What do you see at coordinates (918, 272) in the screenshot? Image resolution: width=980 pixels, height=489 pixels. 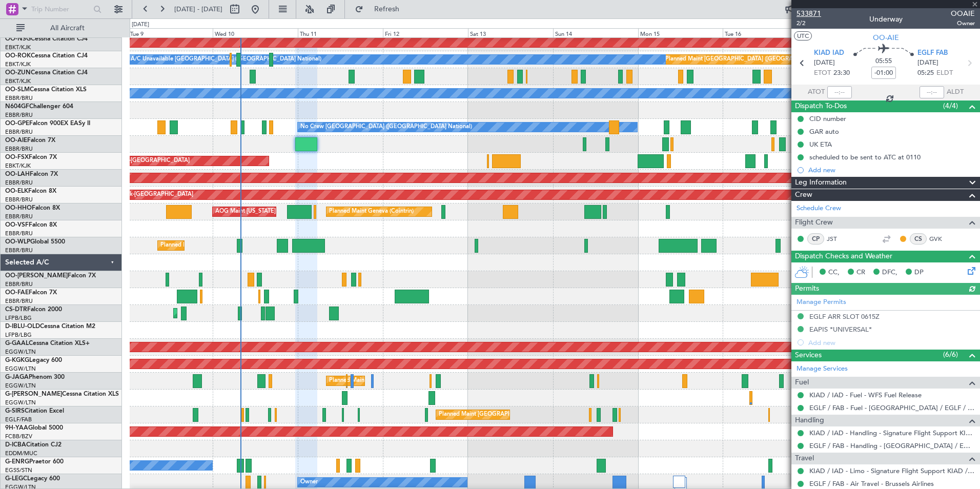 I see `span: DP` at bounding box center [918, 272].